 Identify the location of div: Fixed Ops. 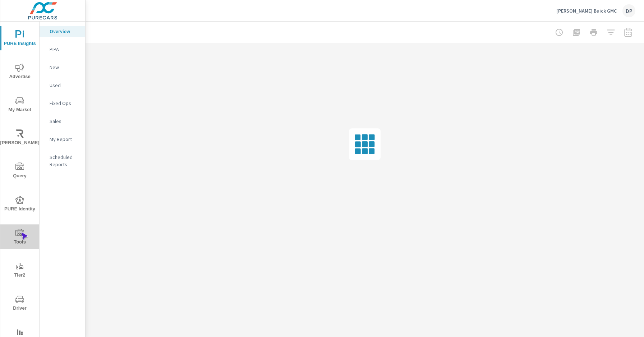
(62, 103).